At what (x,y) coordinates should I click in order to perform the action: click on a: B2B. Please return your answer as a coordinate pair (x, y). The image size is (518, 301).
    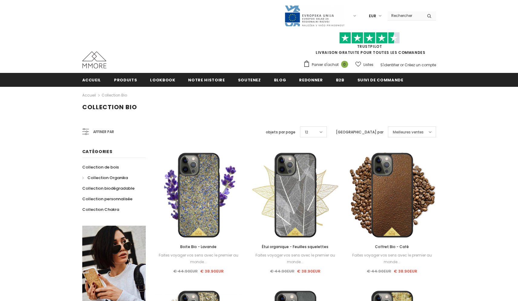
    Looking at the image, I should click on (340, 80).